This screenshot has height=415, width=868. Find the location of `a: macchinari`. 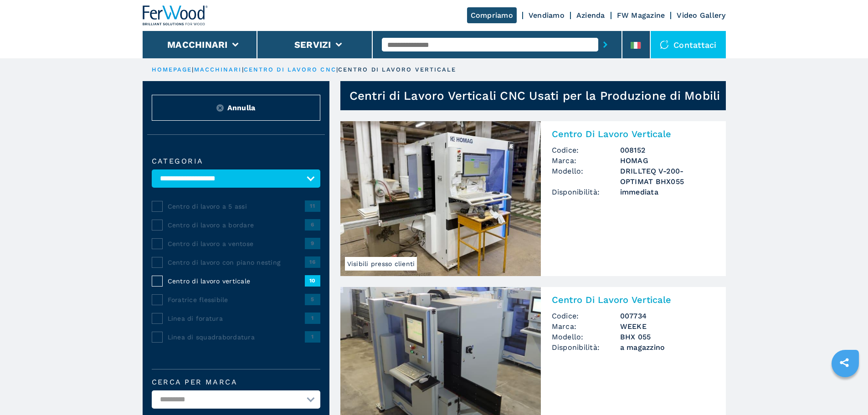

a: macchinari is located at coordinates (218, 69).